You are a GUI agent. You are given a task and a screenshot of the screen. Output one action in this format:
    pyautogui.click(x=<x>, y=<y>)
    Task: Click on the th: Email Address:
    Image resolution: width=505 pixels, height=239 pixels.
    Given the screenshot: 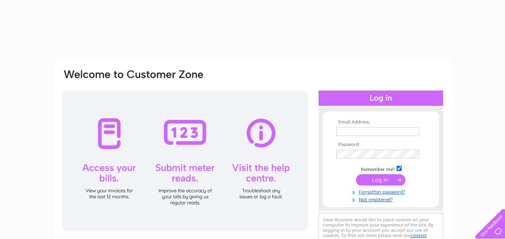 What is the action you would take?
    pyautogui.click(x=381, y=122)
    